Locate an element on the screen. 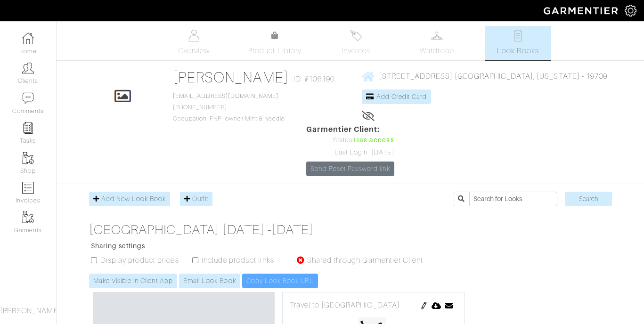 This screenshot has width=644, height=324. a: Invoices is located at coordinates (356, 43).